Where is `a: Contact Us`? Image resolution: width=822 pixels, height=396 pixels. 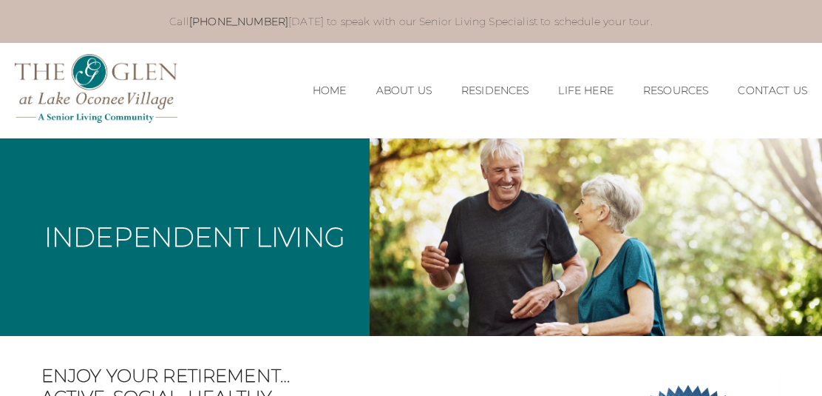 a: Contact Us is located at coordinates (773, 90).